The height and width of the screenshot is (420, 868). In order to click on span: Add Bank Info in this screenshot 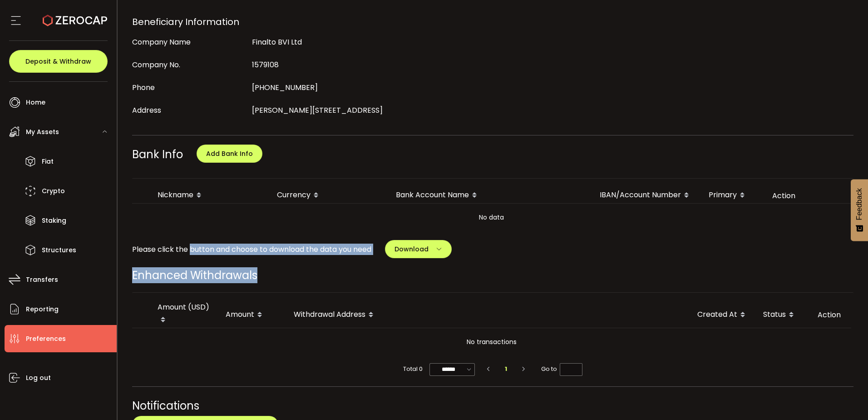, I will do `click(229, 153)`.